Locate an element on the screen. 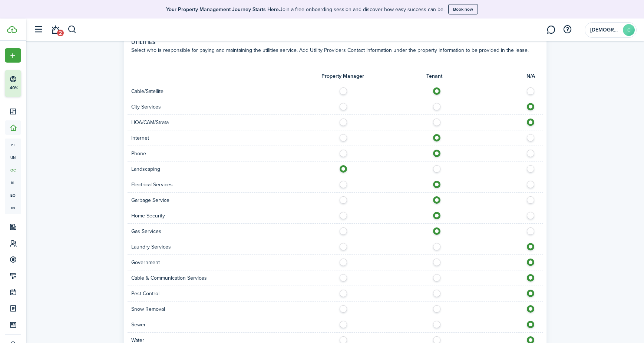 Image resolution: width=644 pixels, height=343 pixels. div: Phone is located at coordinates (231, 154).